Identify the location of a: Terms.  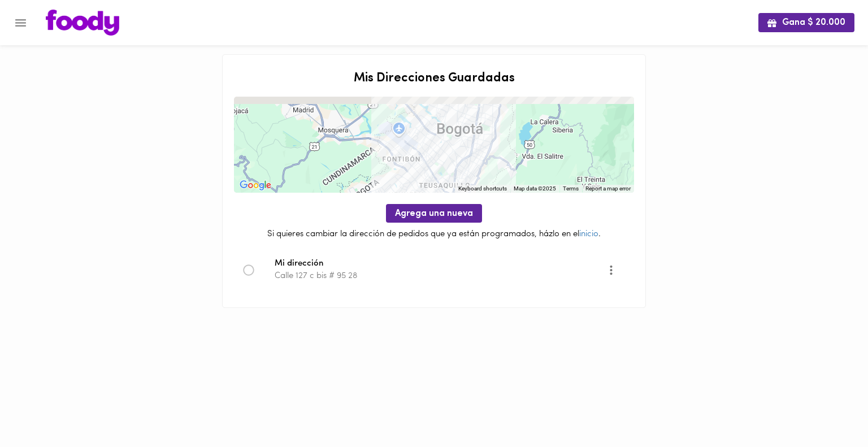
(571, 188).